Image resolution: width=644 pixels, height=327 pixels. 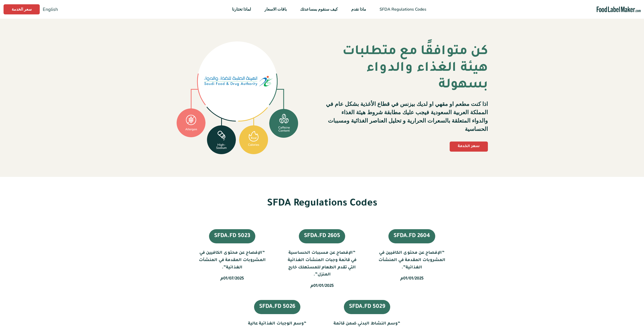 I want to click on h2: SFDA Regulations Codes, so click(x=322, y=204).